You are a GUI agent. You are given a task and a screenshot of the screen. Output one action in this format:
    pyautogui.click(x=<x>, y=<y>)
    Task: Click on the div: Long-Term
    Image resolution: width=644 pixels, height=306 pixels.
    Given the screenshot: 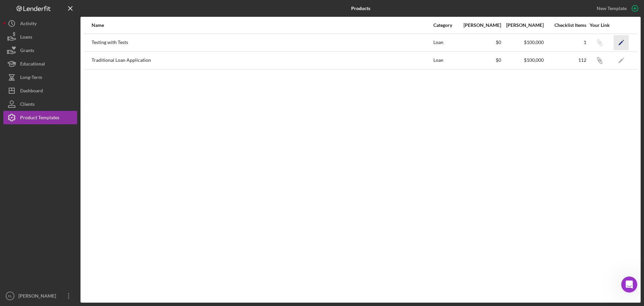 What is the action you would take?
    pyautogui.click(x=31, y=78)
    